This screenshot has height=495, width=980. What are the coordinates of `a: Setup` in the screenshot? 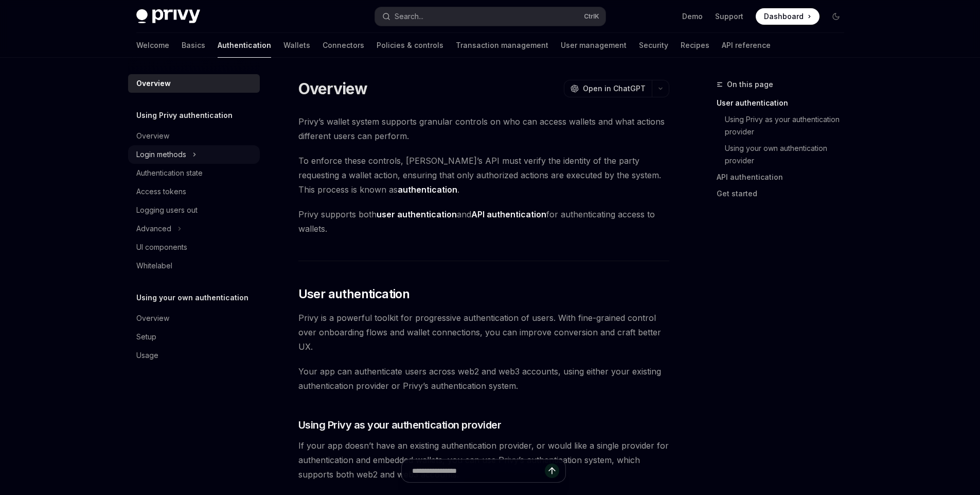 It's located at (194, 337).